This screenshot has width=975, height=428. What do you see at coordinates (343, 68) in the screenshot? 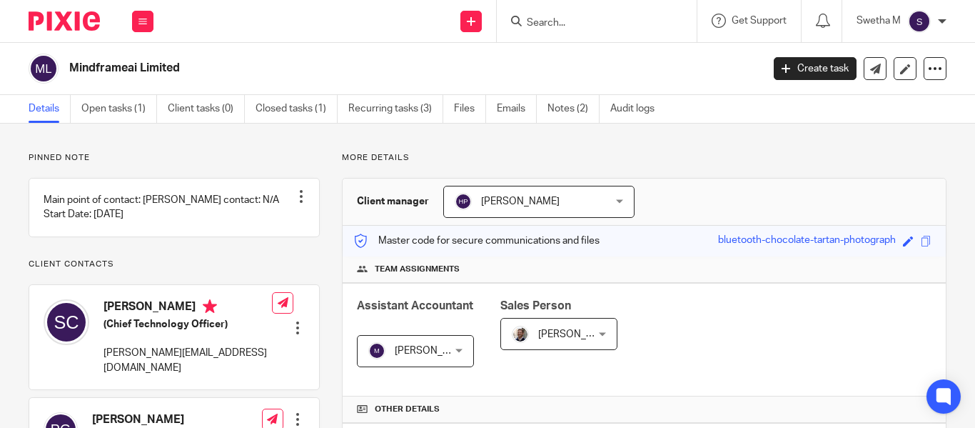
I see `h2: Mindframeai Limited` at bounding box center [343, 68].